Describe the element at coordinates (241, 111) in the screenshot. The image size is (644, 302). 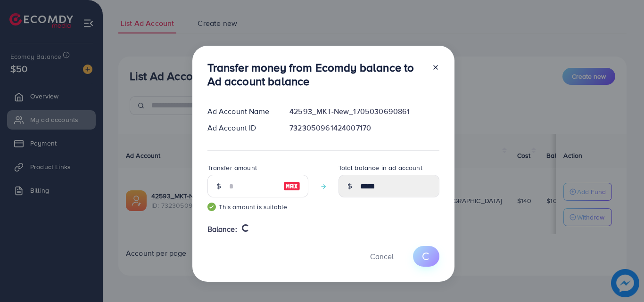
I see `div: Ad Account Name` at that location.